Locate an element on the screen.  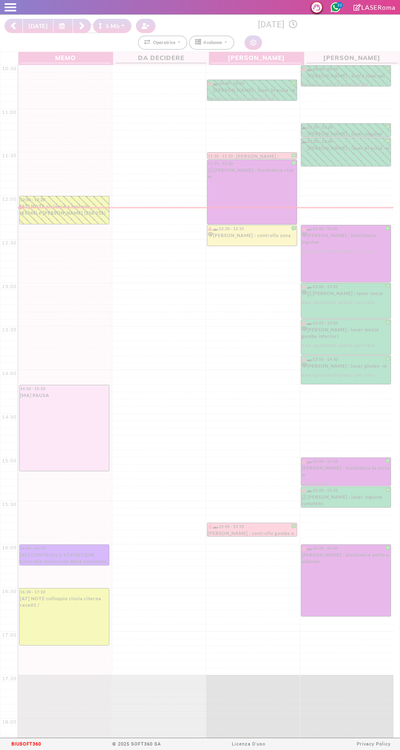
div: 11:35 - 12:20 is located at coordinates (252, 163).